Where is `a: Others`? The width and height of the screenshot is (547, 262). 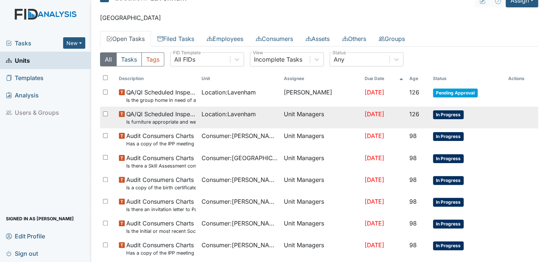
a: Others is located at coordinates (354, 39).